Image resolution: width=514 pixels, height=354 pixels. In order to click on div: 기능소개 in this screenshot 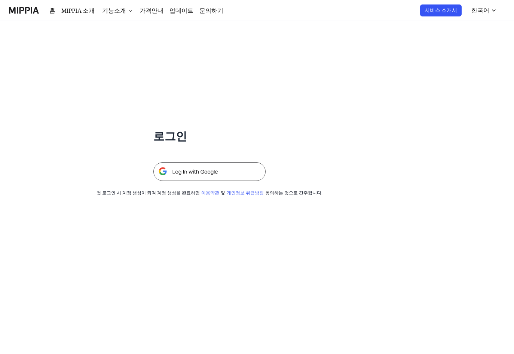, I will do `click(110, 11)`.